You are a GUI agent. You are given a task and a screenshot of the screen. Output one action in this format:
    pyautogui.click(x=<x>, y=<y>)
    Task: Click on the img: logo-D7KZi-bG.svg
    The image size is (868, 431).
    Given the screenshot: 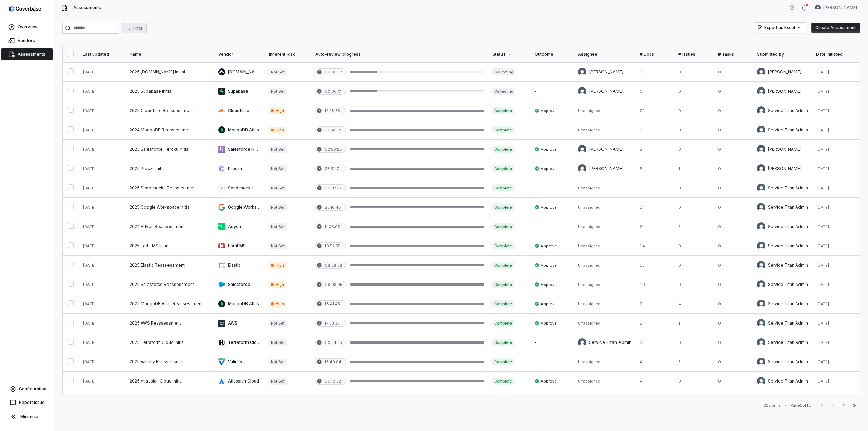 What is the action you would take?
    pyautogui.click(x=24, y=9)
    